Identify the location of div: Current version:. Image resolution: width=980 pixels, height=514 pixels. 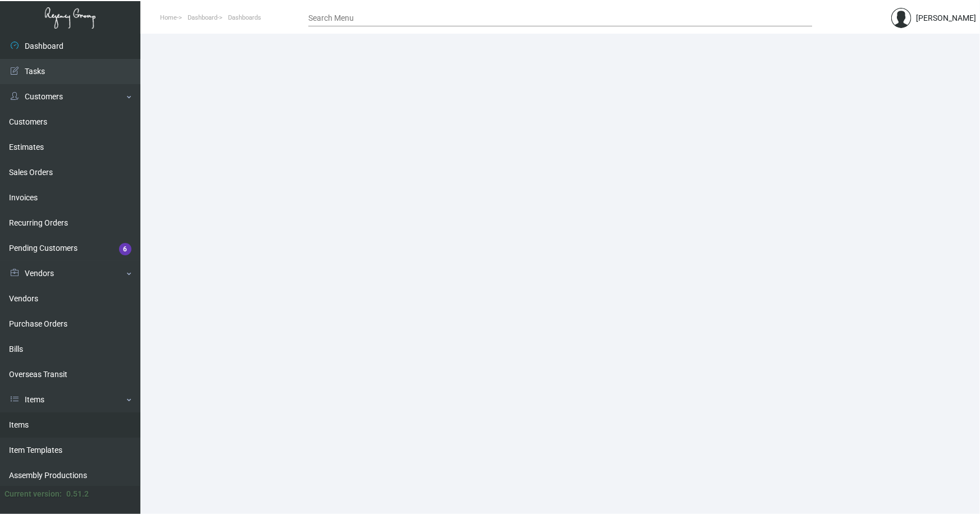
(33, 494).